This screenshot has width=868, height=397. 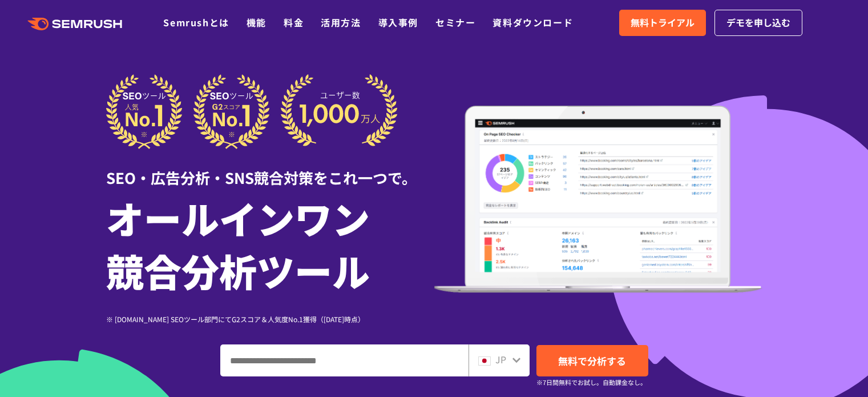 What do you see at coordinates (662, 23) in the screenshot?
I see `a: 無料トライアル` at bounding box center [662, 23].